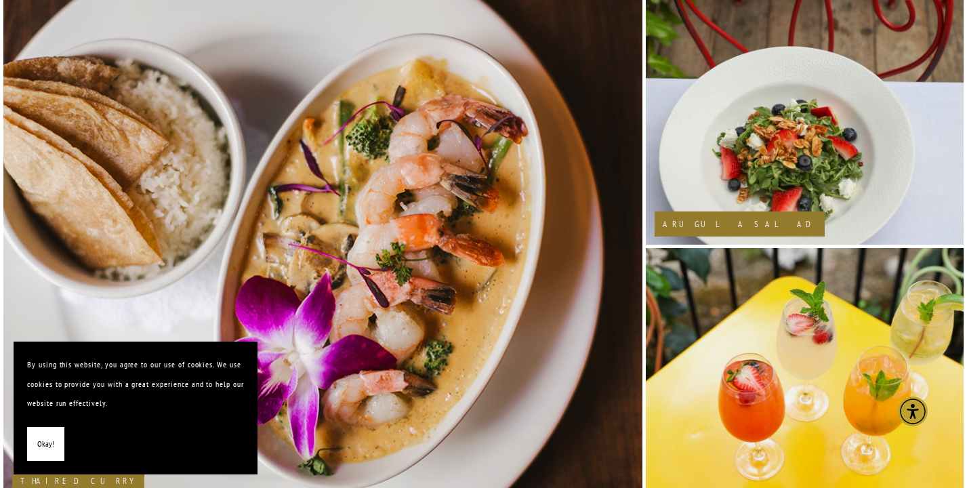 The width and height of the screenshot is (967, 488). Describe the element at coordinates (913, 411) in the screenshot. I see `div: Accessibility Menu` at that location.